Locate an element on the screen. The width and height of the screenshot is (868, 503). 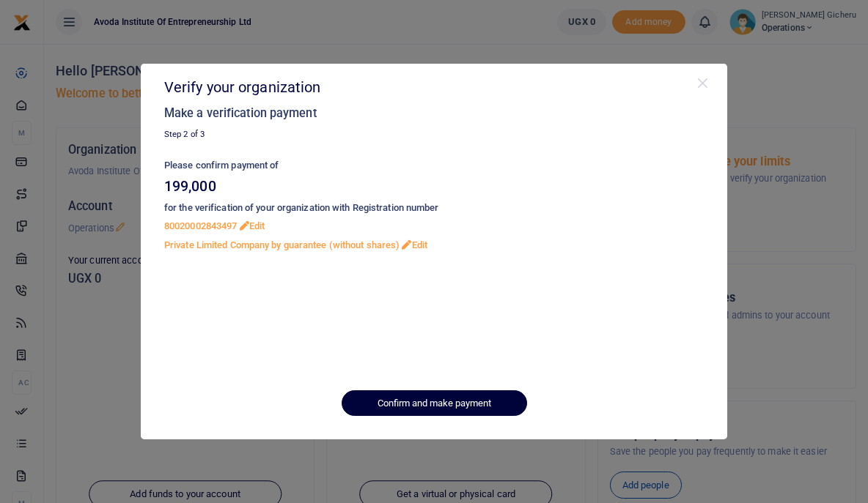
h6: Please confirm payment of is located at coordinates (434, 166).